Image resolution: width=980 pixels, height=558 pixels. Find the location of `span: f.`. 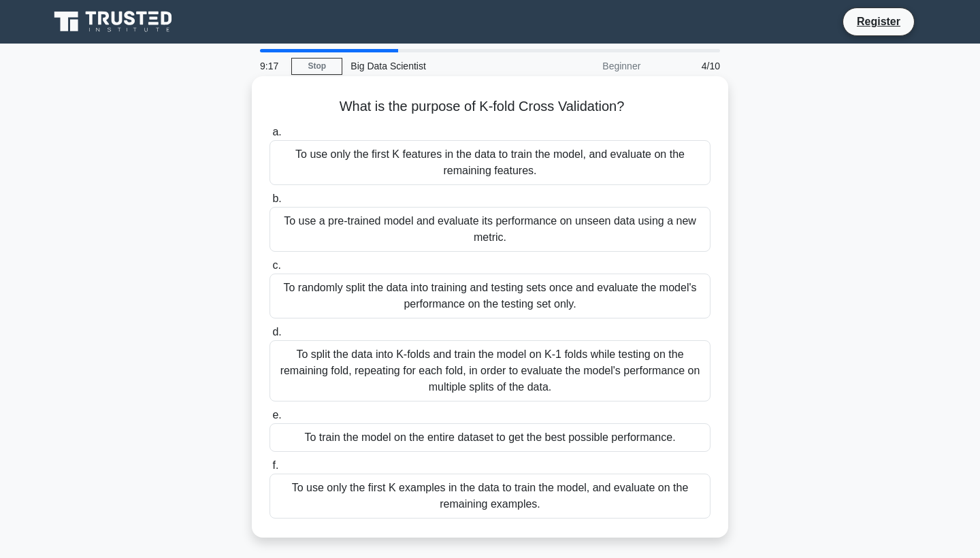

span: f. is located at coordinates (275, 465).